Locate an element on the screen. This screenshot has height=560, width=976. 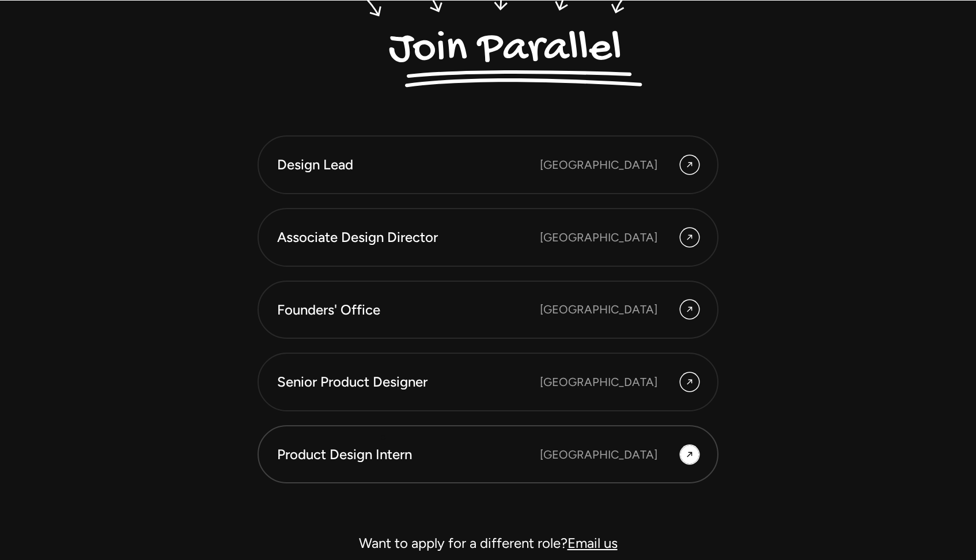
div: Product Design Intern is located at coordinates (408, 455).